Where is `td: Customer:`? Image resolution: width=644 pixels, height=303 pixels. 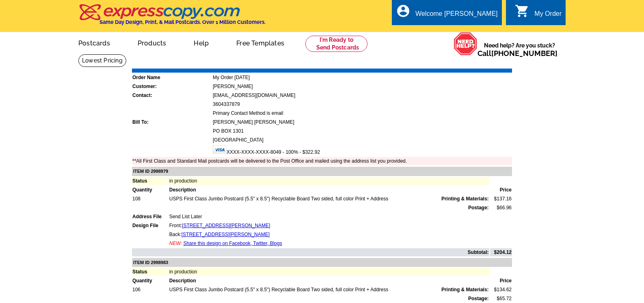 td: Customer: is located at coordinates (172, 86).